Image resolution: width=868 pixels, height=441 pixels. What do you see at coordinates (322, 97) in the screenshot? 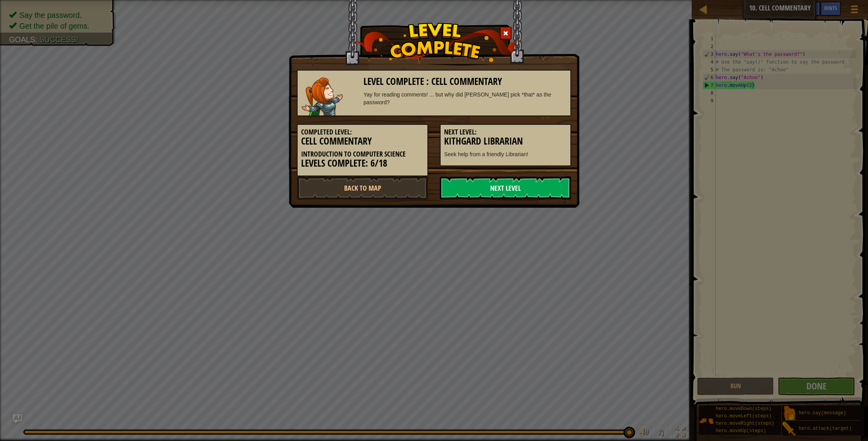
I see `img: captain.png` at bounding box center [322, 97].